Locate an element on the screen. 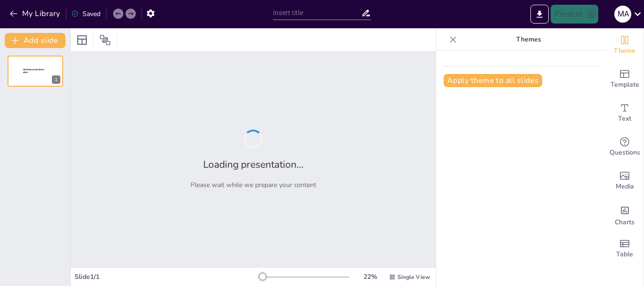 This screenshot has width=644, height=286. span: Sendsteps presentation editor is located at coordinates (33, 70).